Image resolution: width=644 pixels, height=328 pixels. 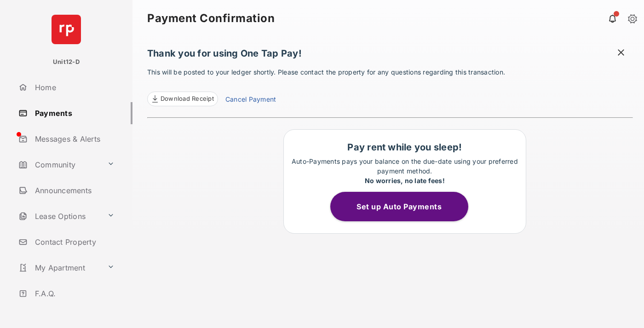 I want to click on a: Lease Options, so click(x=59, y=216).